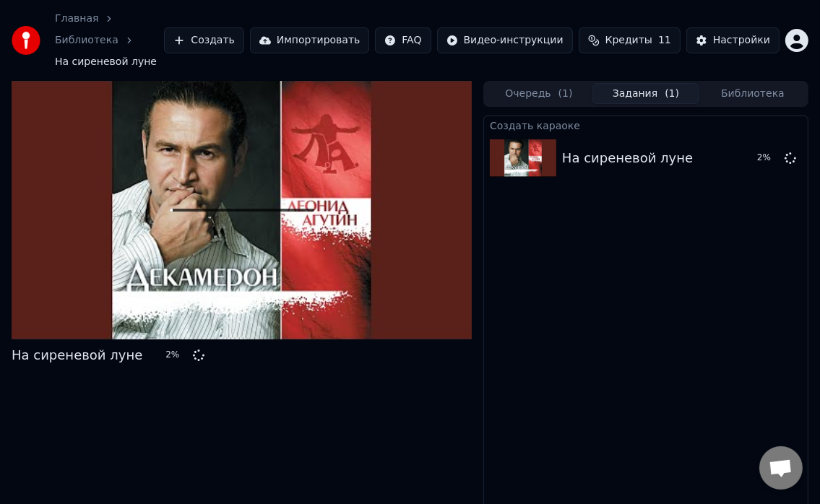  I want to click on img: youka, so click(26, 41).